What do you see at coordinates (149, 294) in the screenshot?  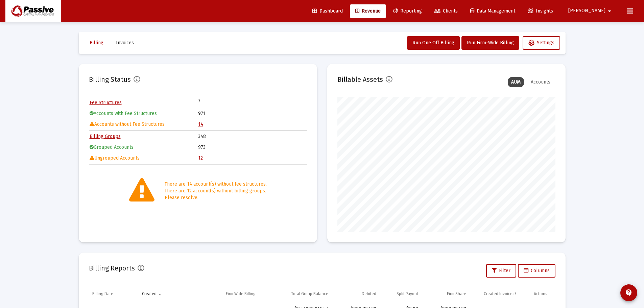 I see `div: Created` at bounding box center [149, 294].